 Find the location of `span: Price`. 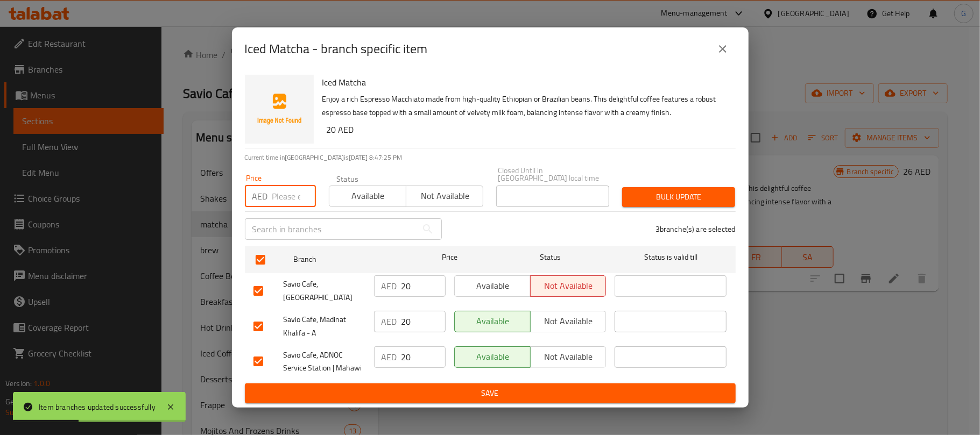

span: Price is located at coordinates (449, 257).